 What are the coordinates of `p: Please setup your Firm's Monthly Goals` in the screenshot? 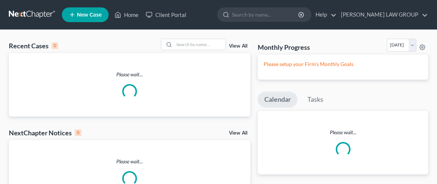 It's located at (342, 64).